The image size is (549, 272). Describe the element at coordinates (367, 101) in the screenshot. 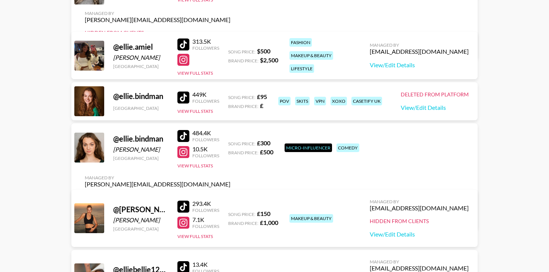

I see `div: casetify uk` at that location.